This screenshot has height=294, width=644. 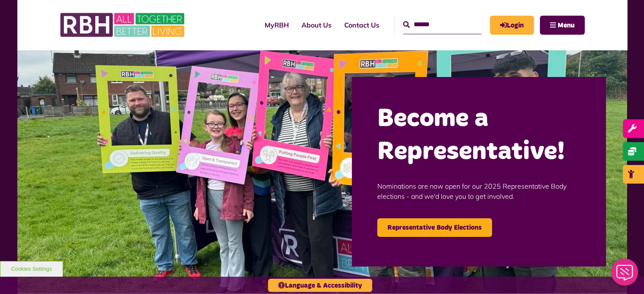 I want to click on p: Nominations are now open for our 2025 Representative Body elections - and we'd love you to get in..., so click(x=479, y=191).